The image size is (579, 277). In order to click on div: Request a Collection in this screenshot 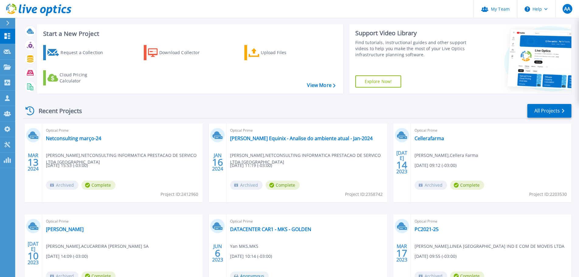, I will do `click(85, 53)`.